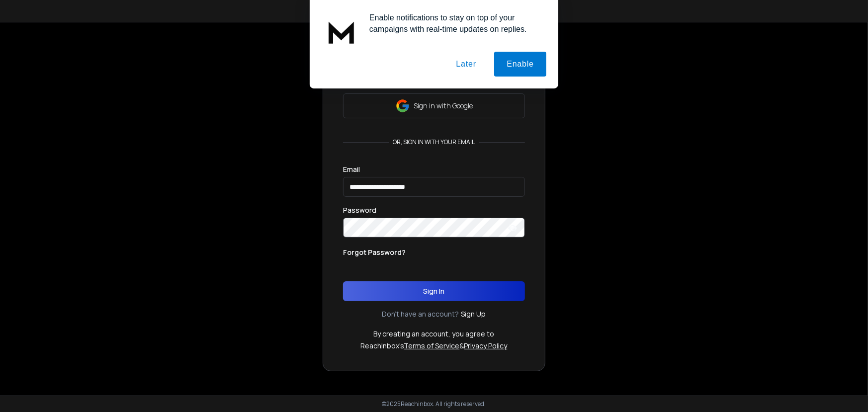 This screenshot has height=412, width=868. I want to click on span: Terms of Service, so click(432, 346).